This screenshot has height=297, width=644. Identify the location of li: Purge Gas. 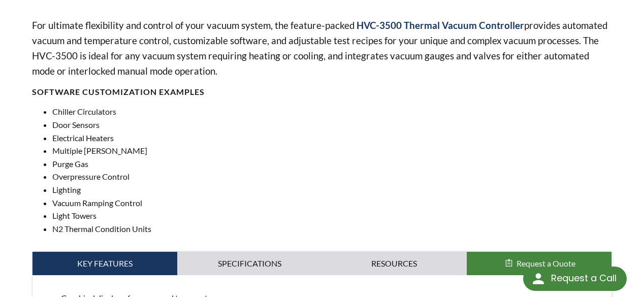
(331, 164).